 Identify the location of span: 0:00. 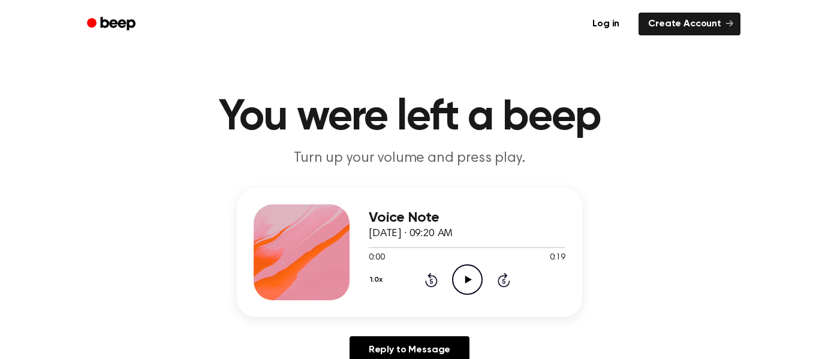
(376, 258).